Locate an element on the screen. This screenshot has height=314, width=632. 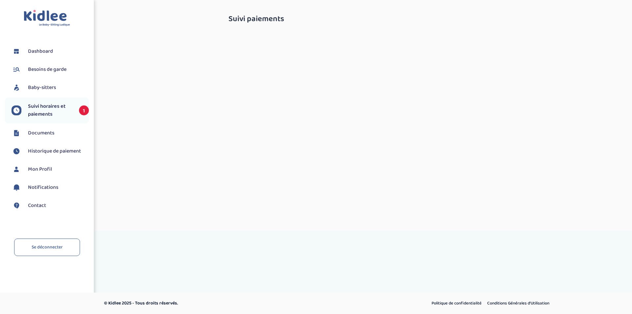
a: Suivi horaires et paiements 1 is located at coordinates (50, 110).